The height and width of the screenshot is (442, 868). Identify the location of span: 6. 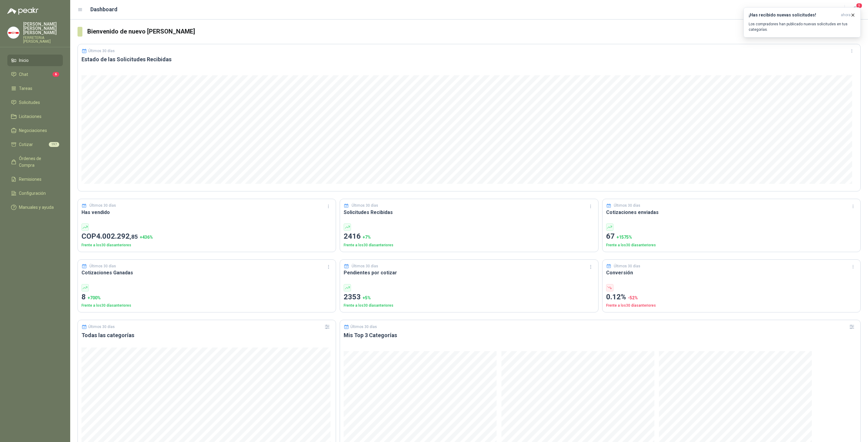
(56, 74).